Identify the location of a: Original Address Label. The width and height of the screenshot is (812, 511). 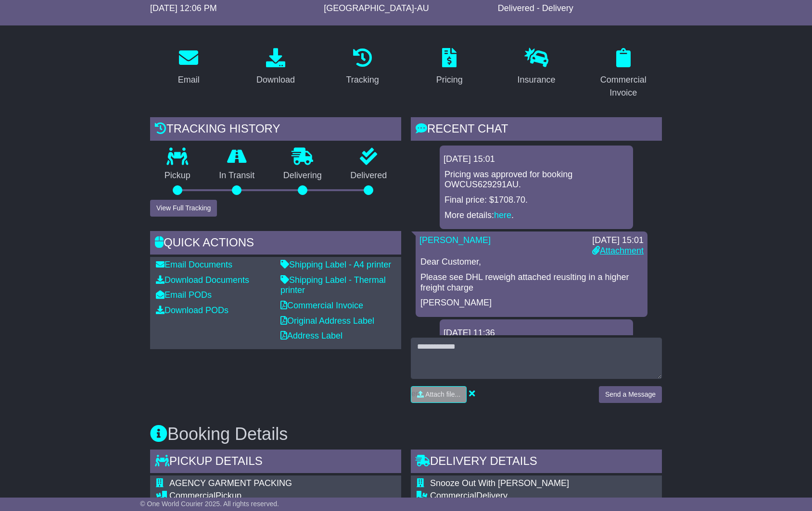
(327, 321).